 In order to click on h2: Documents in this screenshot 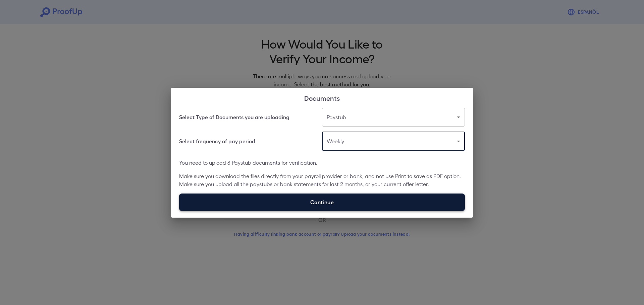, I will do `click(322, 98)`.